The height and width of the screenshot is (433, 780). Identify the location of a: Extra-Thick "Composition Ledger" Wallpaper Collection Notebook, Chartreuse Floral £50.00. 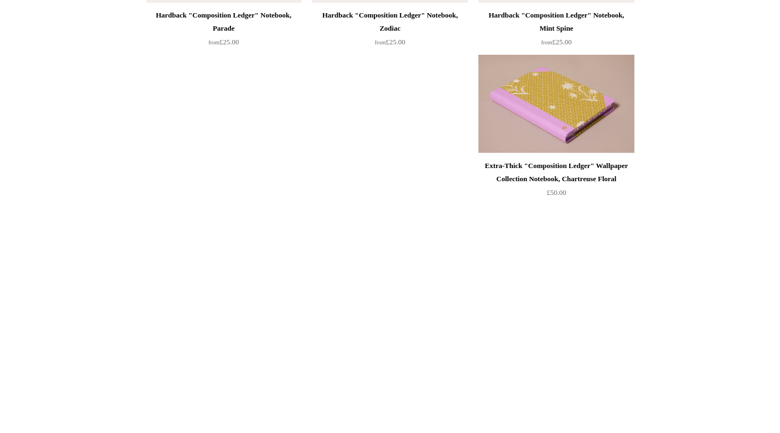
(556, 182).